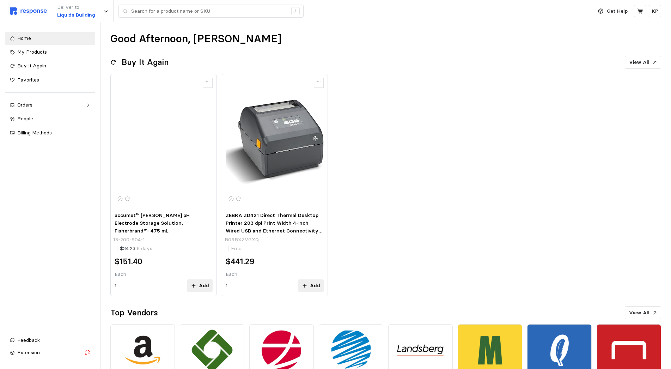 This screenshot has width=671, height=369. Describe the element at coordinates (240, 261) in the screenshot. I see `h2: $441.29` at that location.